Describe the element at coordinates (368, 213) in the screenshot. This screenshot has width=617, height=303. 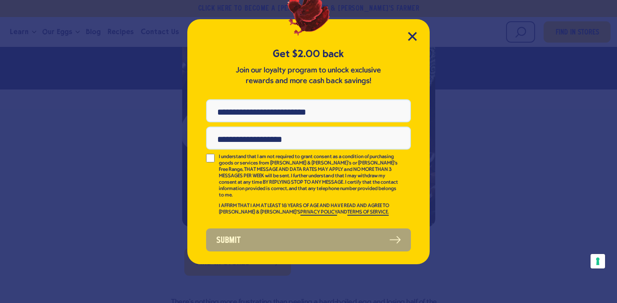
I see `a: TERMS OF SERVICE.` at that location.